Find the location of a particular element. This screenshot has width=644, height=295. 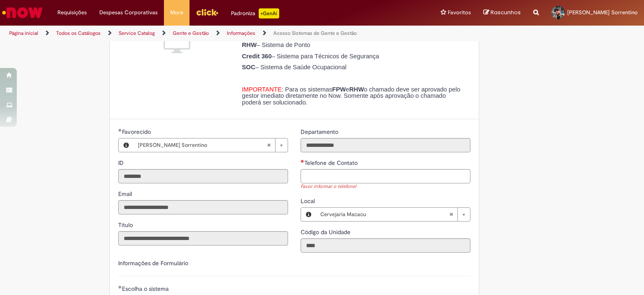

div: Padroniza is located at coordinates (255, 13).